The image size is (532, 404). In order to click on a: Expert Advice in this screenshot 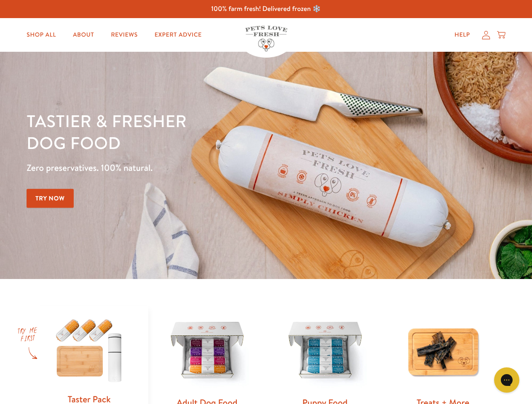, I will do `click(178, 35)`.